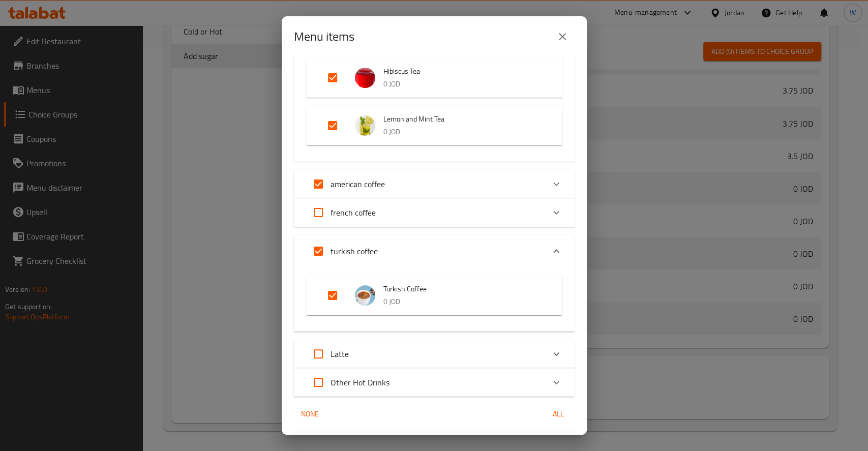 The height and width of the screenshot is (451, 868). What do you see at coordinates (366, 296) in the screenshot?
I see `img: Turkish Coffee` at bounding box center [366, 296].